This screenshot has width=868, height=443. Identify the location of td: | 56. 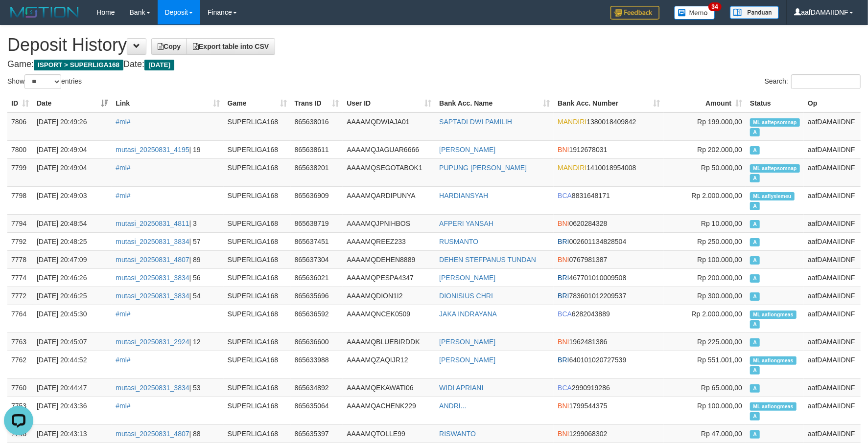
(167, 278).